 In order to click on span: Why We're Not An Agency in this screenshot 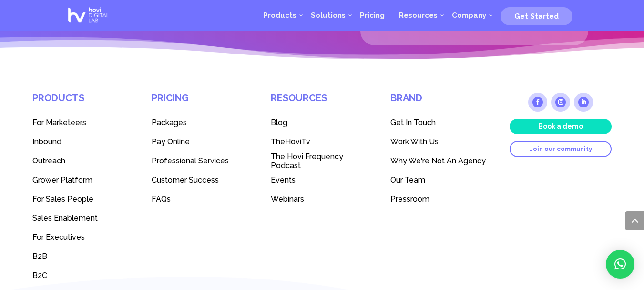, I will do `click(438, 160)`.